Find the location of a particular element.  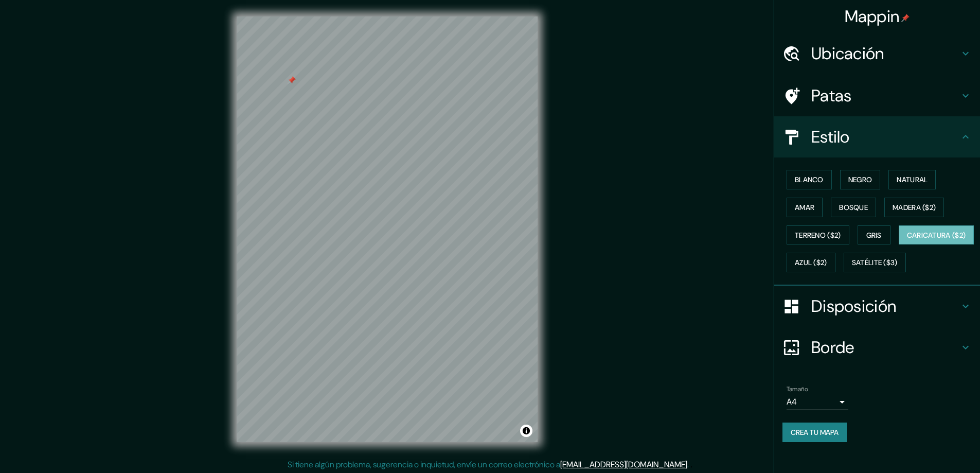

font: Ubicación is located at coordinates (848, 53).